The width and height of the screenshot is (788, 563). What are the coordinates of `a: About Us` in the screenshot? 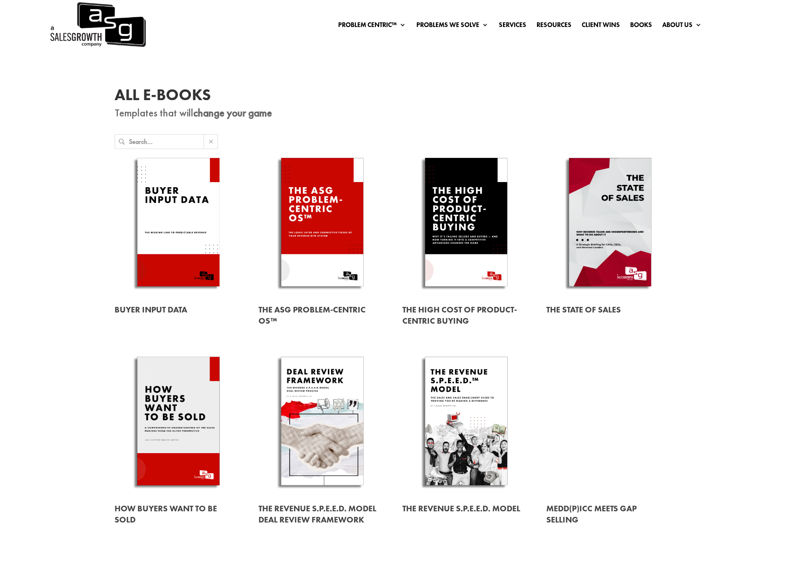 It's located at (682, 27).